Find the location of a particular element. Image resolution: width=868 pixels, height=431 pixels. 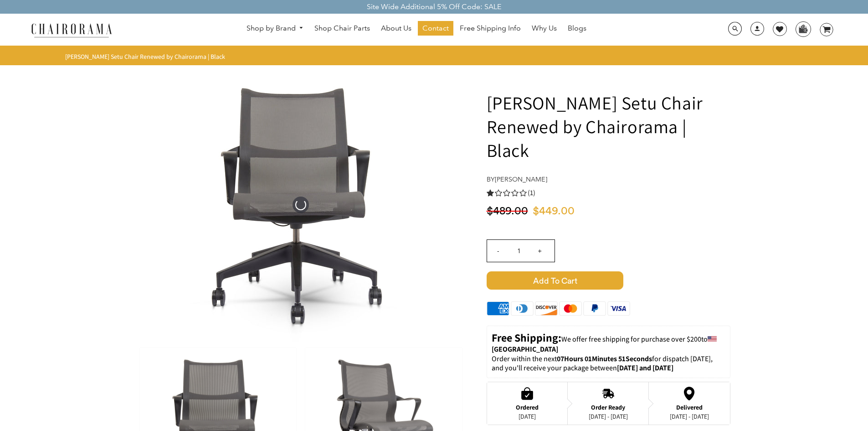

span: Why Us is located at coordinates (544, 28).